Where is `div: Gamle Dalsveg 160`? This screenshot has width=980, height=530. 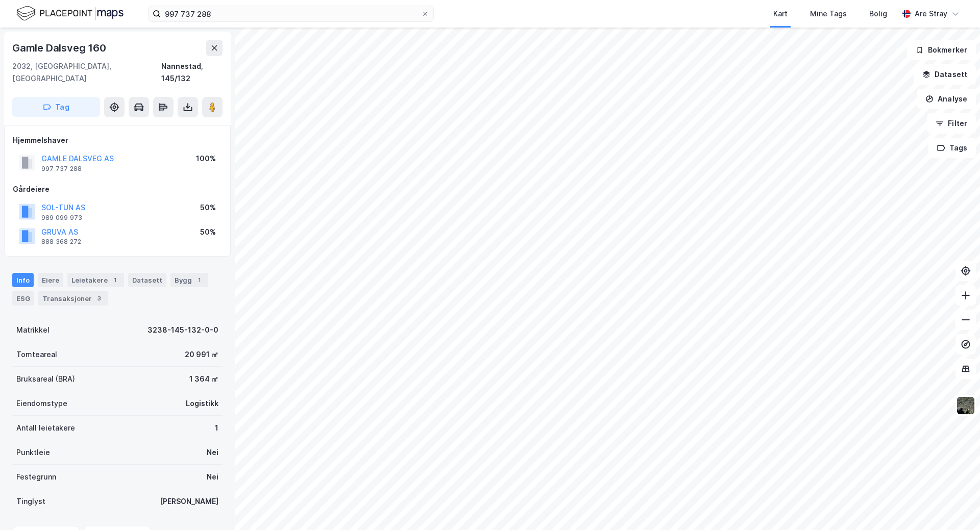 div: Gamle Dalsveg 160 is located at coordinates (60, 48).